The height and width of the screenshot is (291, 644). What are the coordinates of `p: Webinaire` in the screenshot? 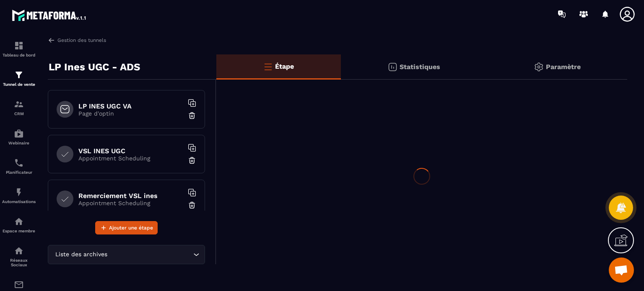 It's located at (19, 143).